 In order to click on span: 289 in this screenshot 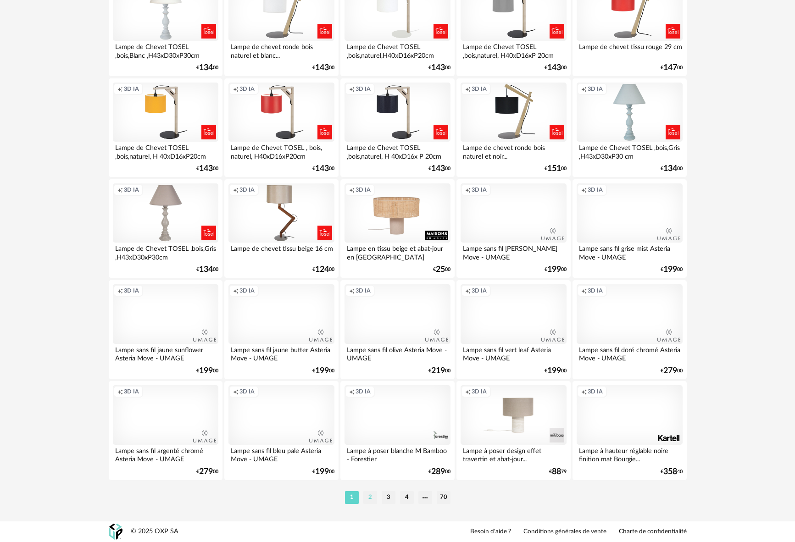, I will do `click(438, 472)`.